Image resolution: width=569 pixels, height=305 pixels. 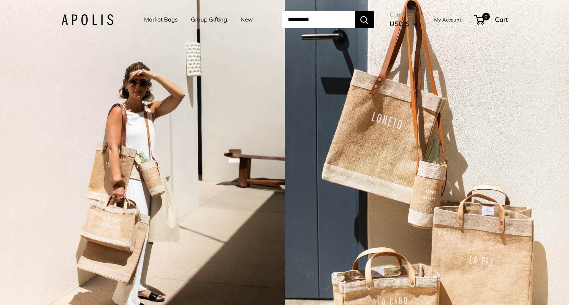 What do you see at coordinates (318, 20) in the screenshot?
I see `input: Search...` at bounding box center [318, 20].